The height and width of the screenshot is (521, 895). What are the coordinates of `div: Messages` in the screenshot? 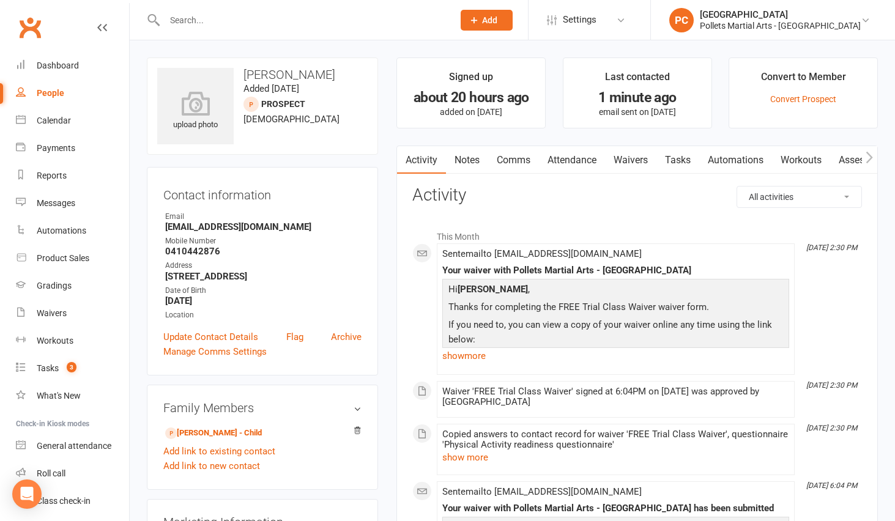 It's located at (56, 203).